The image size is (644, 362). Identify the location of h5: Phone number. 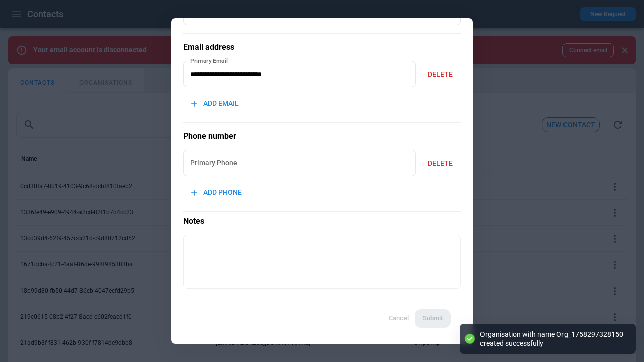
(322, 136).